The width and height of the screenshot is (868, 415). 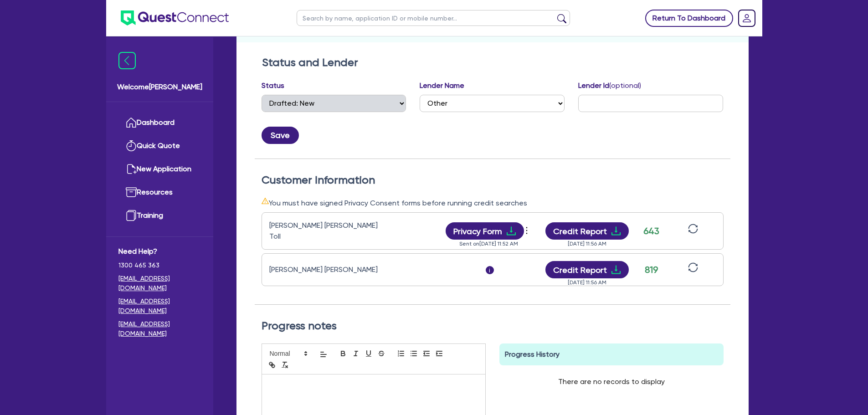 What do you see at coordinates (160, 215) in the screenshot?
I see `a: Training` at bounding box center [160, 215].